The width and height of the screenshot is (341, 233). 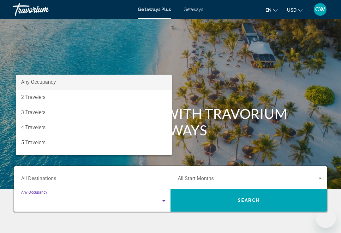 I want to click on span: 6 Travelers, so click(x=94, y=158).